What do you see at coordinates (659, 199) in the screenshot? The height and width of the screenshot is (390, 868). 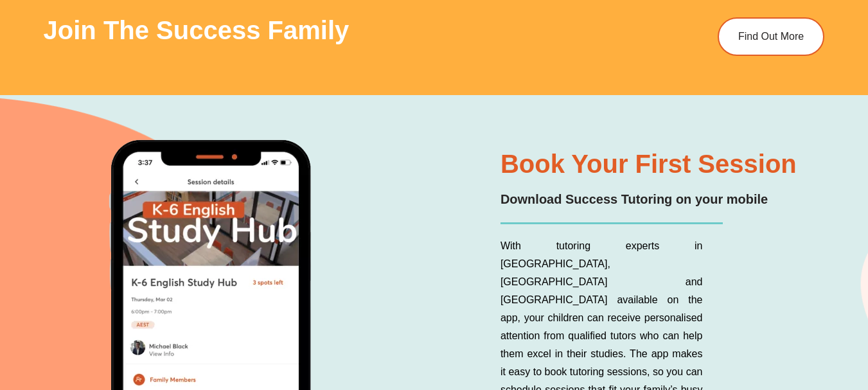 I see `h2: Download Success Tutoring on your mobile` at bounding box center [659, 199].